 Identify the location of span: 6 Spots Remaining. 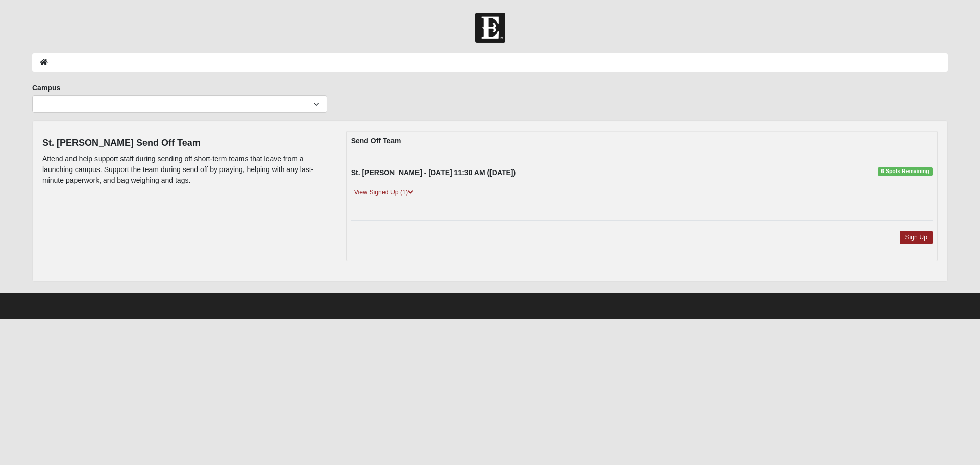
(905, 172).